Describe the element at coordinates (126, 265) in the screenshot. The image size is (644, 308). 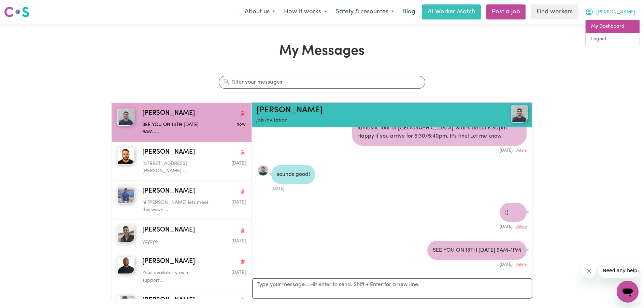
I see `img: Moses N` at that location.